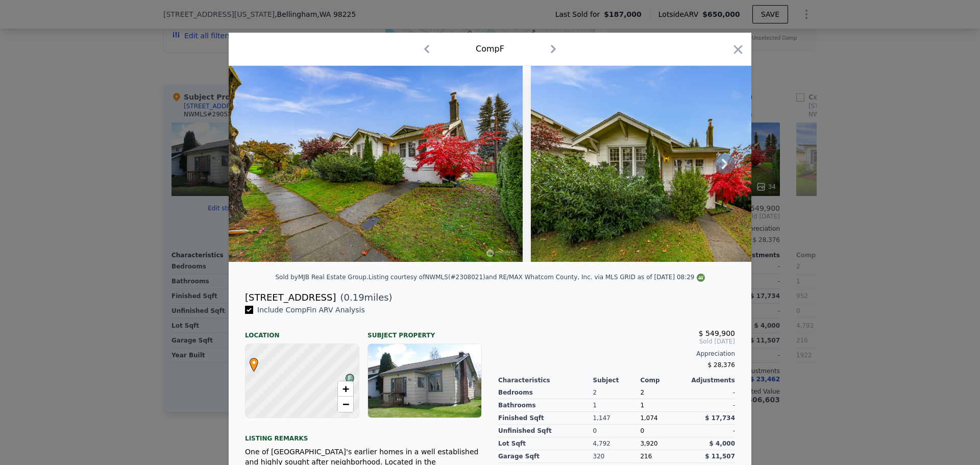 Image resolution: width=980 pixels, height=465 pixels. Describe the element at coordinates (546, 418) in the screenshot. I see `div: Finished Sqft` at that location.